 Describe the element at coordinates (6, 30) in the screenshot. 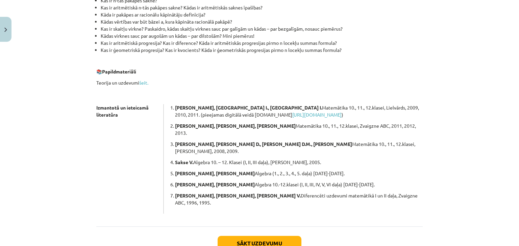

I see `img: icon-close-lesson-0947bae3869378f0d4975bcd49f059093ad1ed9edebbc8119c70593378902aed.svg` at that location.